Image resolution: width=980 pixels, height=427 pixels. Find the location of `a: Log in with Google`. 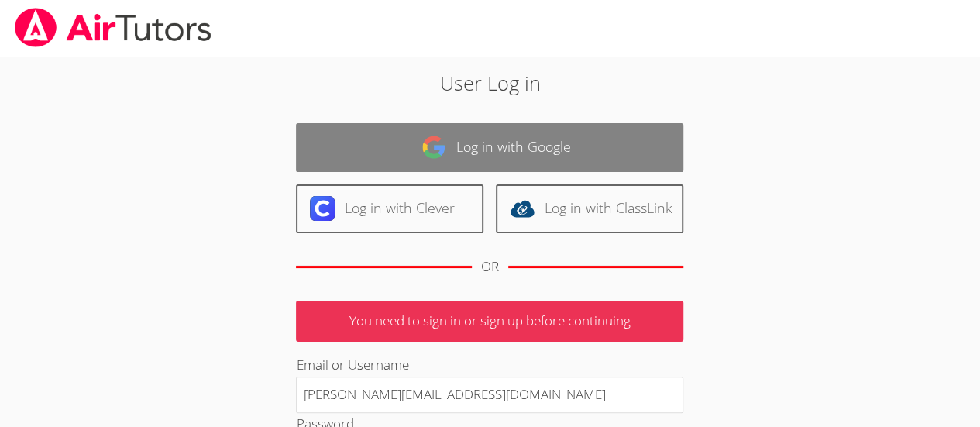

a: Log in with Google is located at coordinates (490, 147).